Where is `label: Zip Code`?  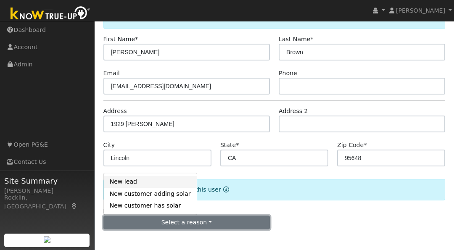
label: Zip Code is located at coordinates (352, 145).